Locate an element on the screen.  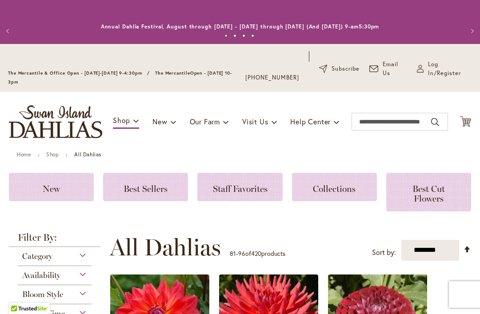
label: Sort by: is located at coordinates (384, 252).